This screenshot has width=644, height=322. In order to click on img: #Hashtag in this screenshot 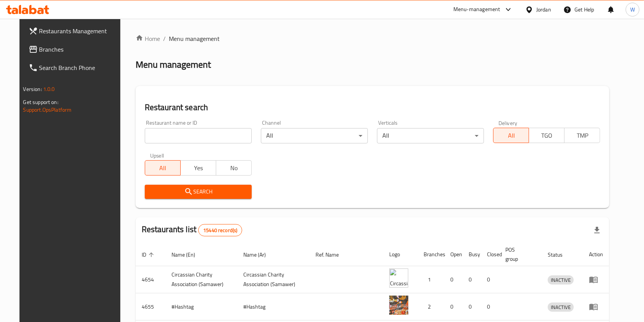, I will do `click(399, 304)`.